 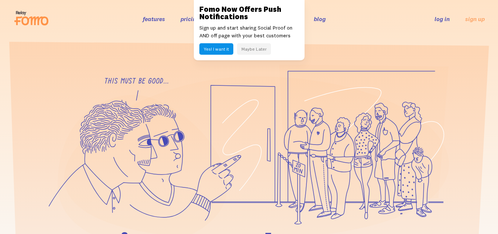 What do you see at coordinates (249, 13) in the screenshot?
I see `h3: Fomo Now Offers Push Notifications` at bounding box center [249, 13].